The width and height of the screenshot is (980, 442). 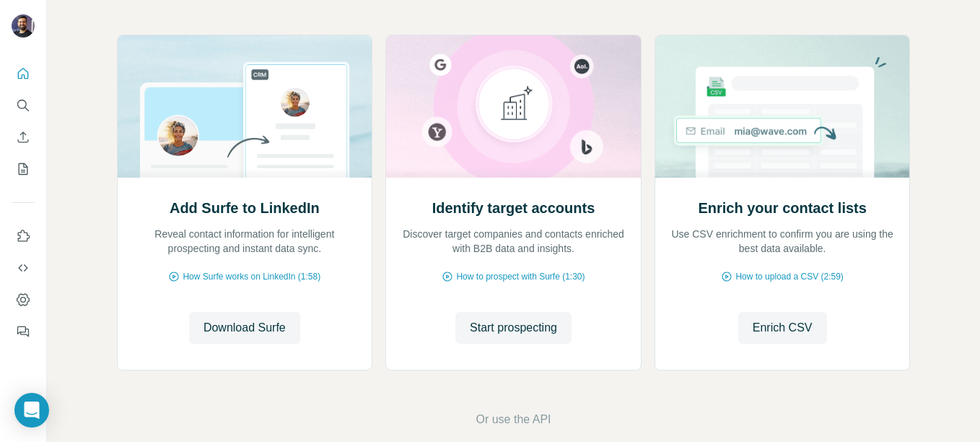 I want to click on p: Discover target companies and contacts enriched with B2B data and insights., so click(x=513, y=241).